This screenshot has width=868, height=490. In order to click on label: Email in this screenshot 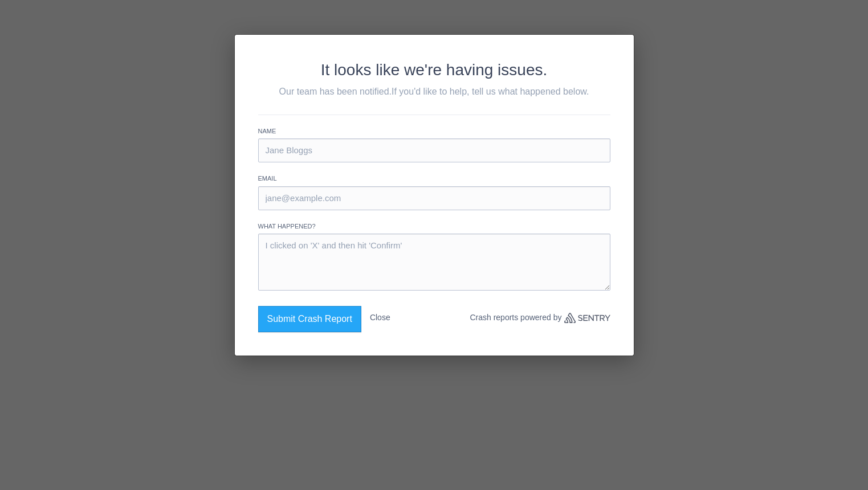, I will do `click(434, 179)`.